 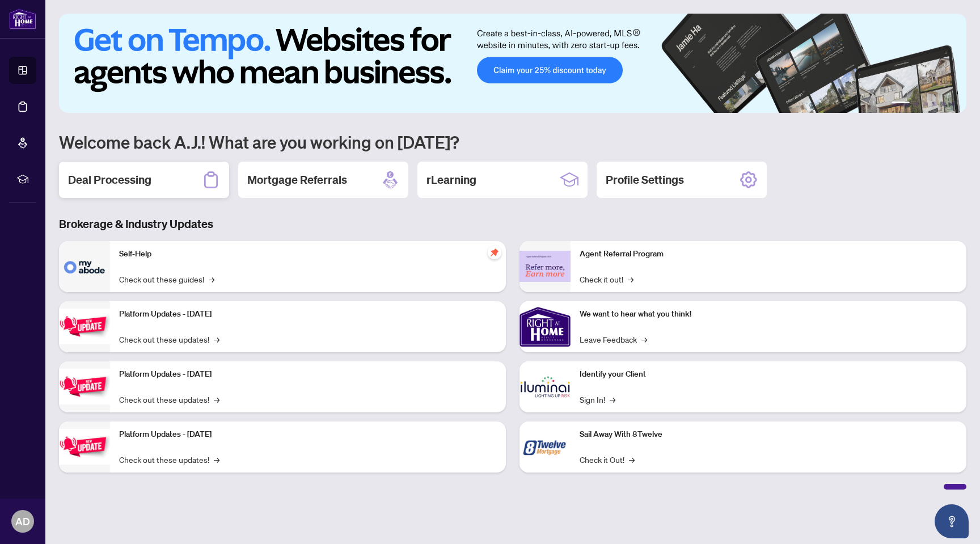 I want to click on p: We want to hear what you think!, so click(x=768, y=314).